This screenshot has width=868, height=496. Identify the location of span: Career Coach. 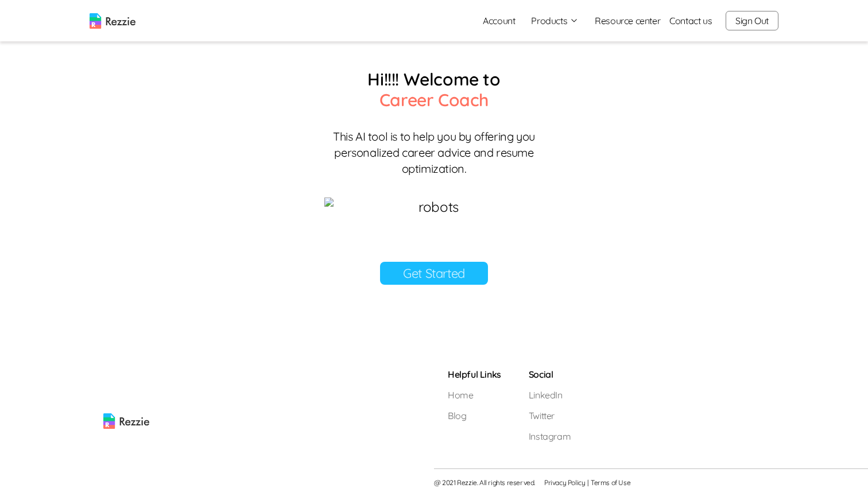
(434, 100).